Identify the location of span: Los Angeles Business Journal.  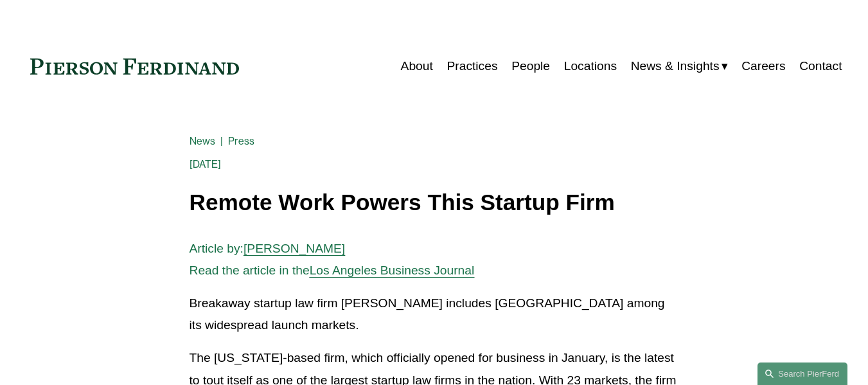
(392, 270).